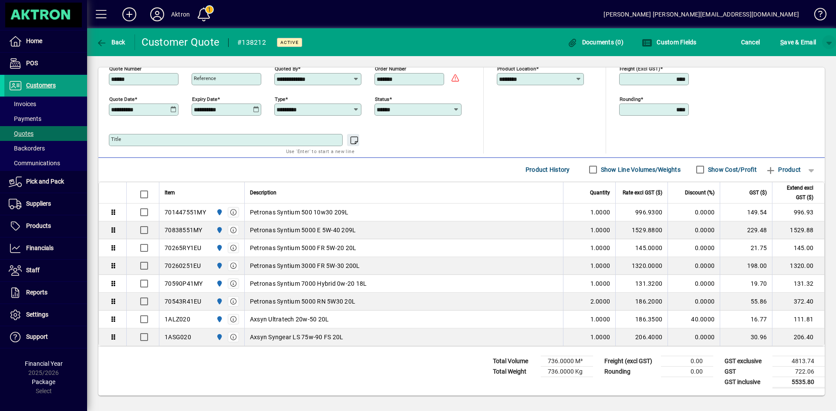 This screenshot has height=411, width=836. I want to click on td: 145.00, so click(798, 248).